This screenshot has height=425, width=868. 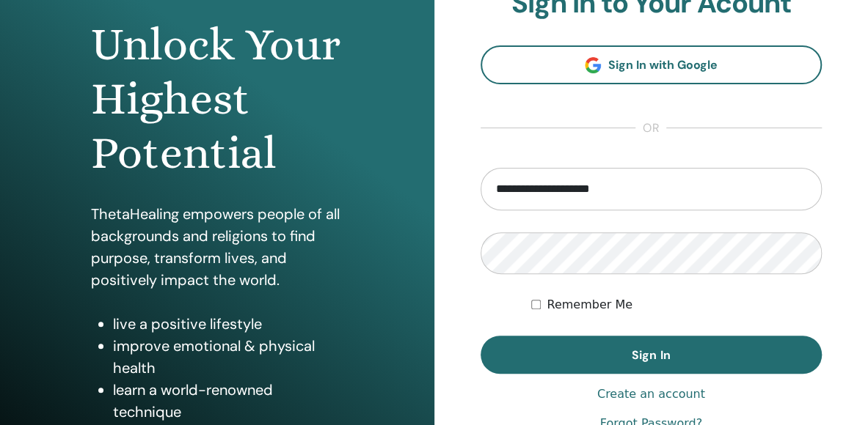 I want to click on span: Sign In, so click(x=651, y=355).